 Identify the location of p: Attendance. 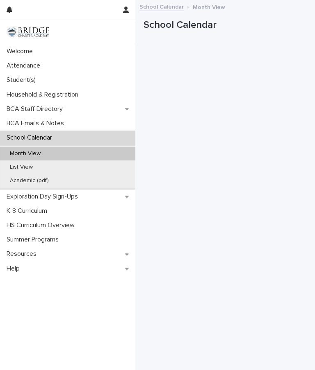
(25, 66).